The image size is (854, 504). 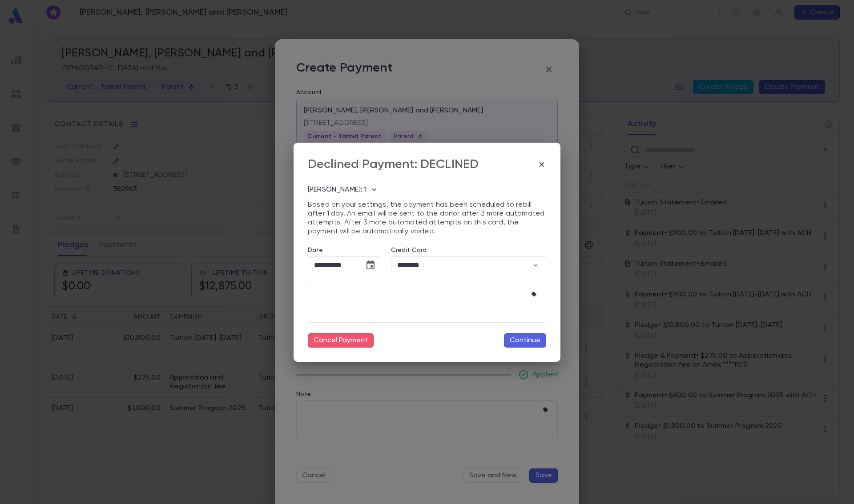 What do you see at coordinates (344, 250) in the screenshot?
I see `label: Date` at bounding box center [344, 250].